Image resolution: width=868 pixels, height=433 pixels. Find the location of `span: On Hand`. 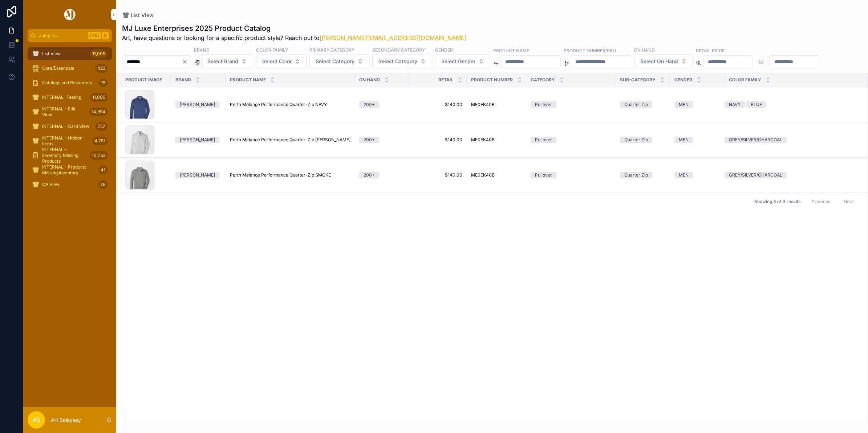

span: On Hand is located at coordinates (369, 80).